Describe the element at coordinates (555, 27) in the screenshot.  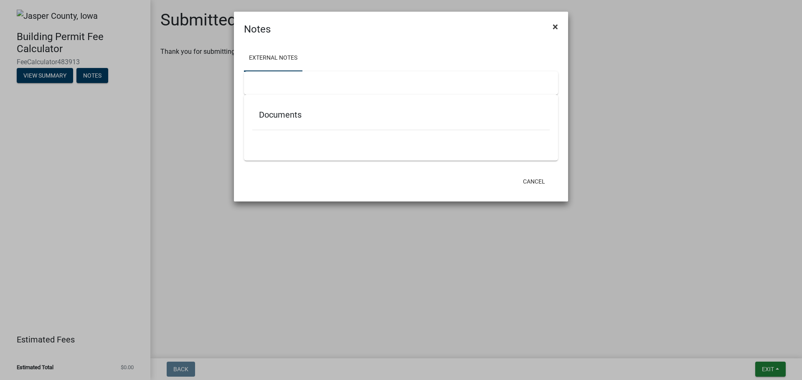
I see `button: Close` at that location.